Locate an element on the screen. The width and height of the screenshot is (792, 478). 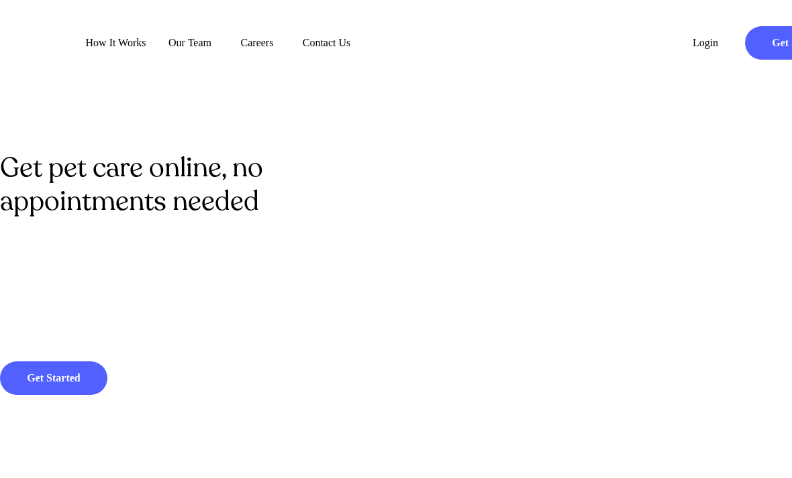
a: Careers is located at coordinates (257, 43).